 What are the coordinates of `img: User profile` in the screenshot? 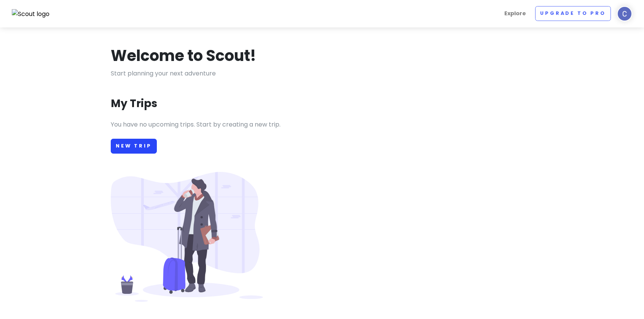 It's located at (624, 14).